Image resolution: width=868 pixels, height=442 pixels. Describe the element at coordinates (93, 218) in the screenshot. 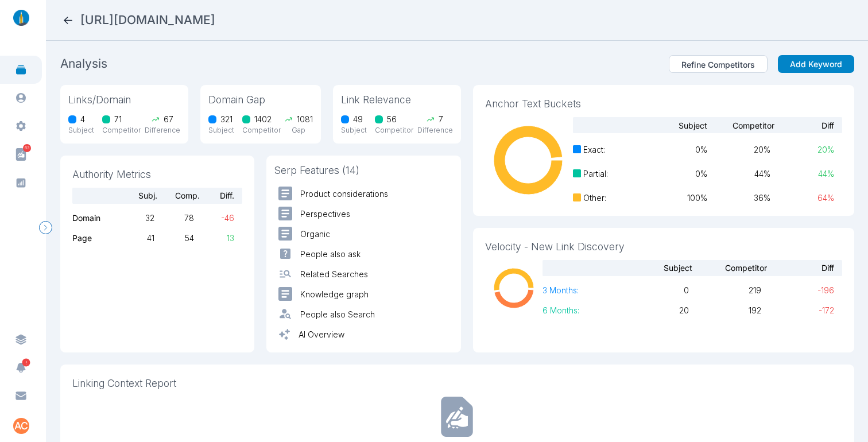

I see `p: Domain` at that location.